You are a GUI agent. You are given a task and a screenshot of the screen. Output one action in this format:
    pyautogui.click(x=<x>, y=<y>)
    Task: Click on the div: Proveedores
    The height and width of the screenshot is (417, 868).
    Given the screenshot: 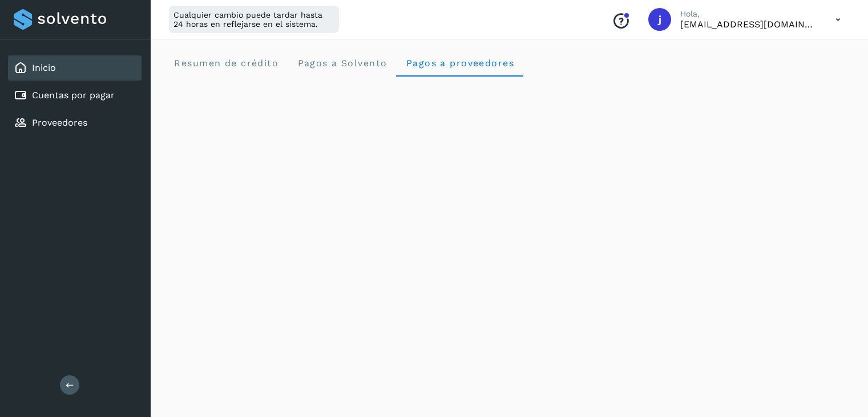 What is the action you would take?
    pyautogui.click(x=75, y=122)
    